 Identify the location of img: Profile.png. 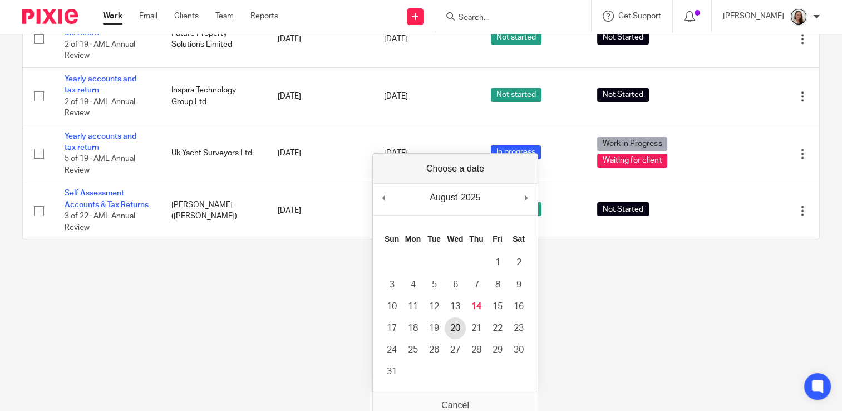
(798, 17).